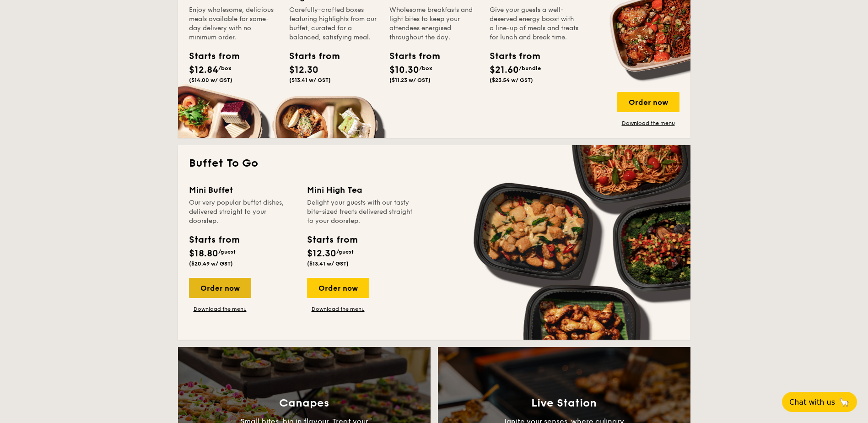  Describe the element at coordinates (211, 264) in the screenshot. I see `span: ($20.49 w/ GST)` at that location.